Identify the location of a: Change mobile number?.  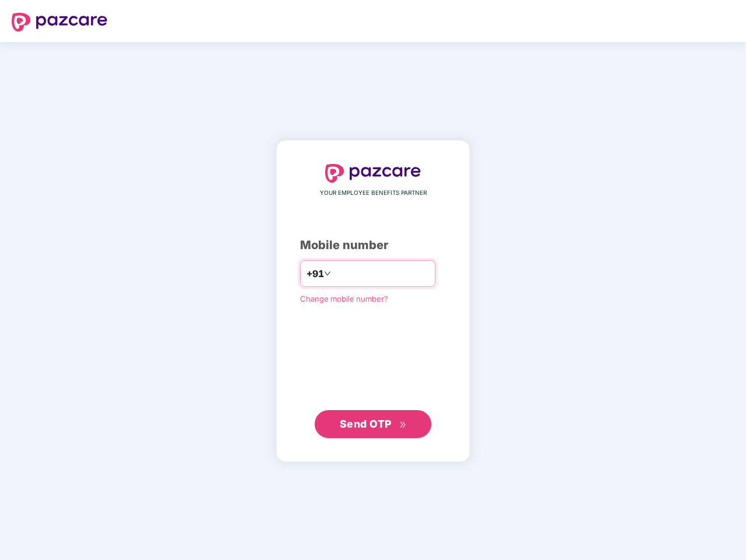
(344, 299).